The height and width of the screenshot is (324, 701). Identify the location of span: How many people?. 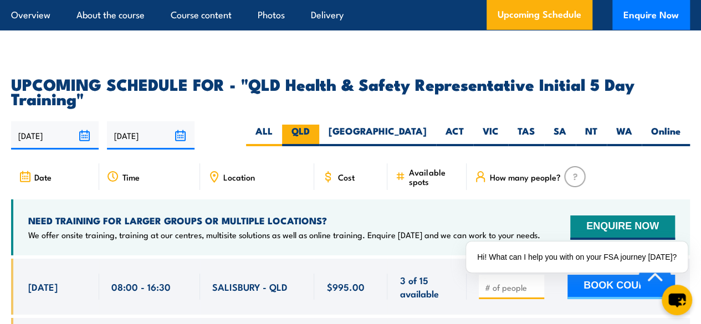
(525, 177).